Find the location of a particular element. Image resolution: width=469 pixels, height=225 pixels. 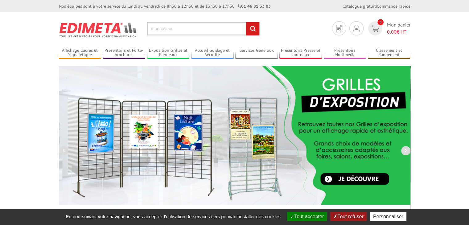

span: € HT is located at coordinates (399, 32).